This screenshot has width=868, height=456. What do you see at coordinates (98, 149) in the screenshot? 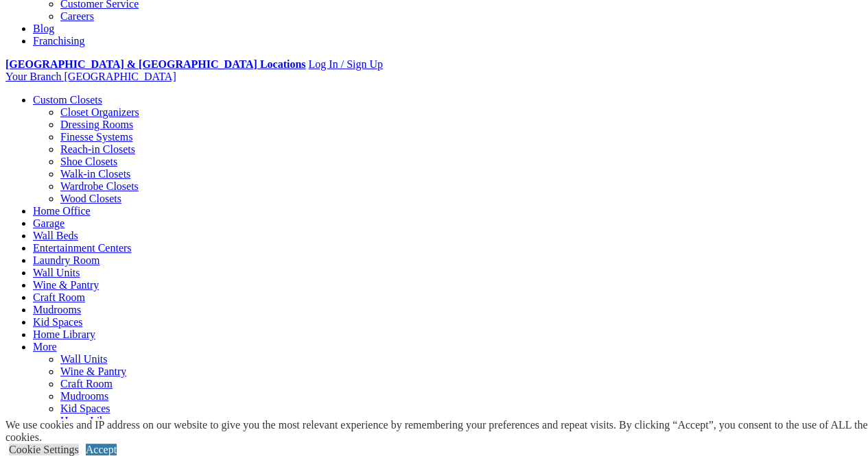
I see `a: Reach-in Closets` at bounding box center [98, 149].